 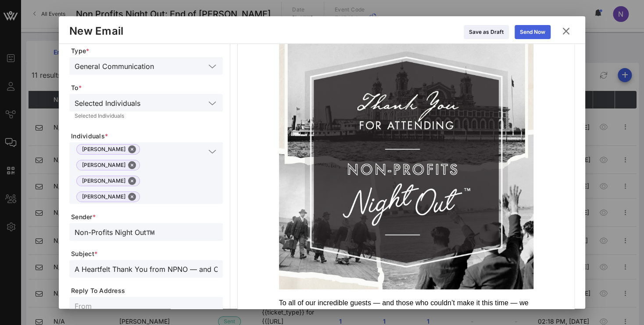 What do you see at coordinates (146, 269) in the screenshot?
I see `input: Subject` at bounding box center [146, 269].